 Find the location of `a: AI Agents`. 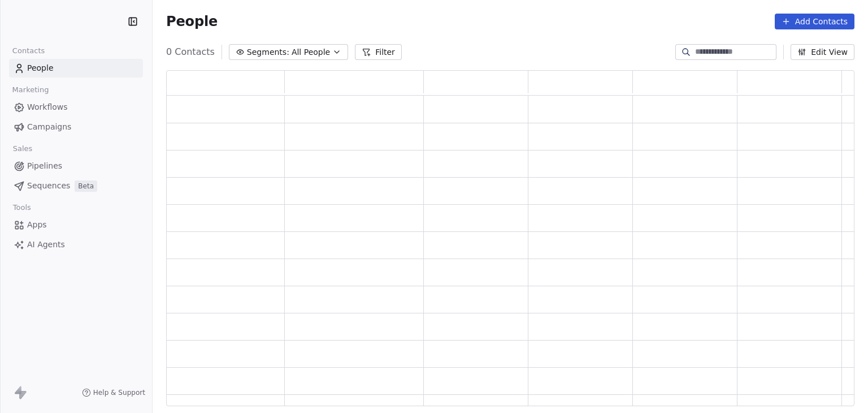

a: AI Agents is located at coordinates (76, 245).